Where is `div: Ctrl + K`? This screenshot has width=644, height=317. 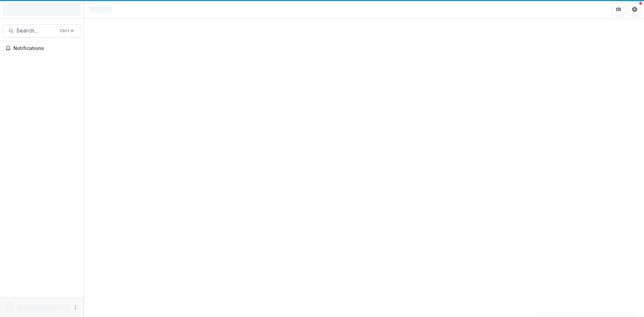
div: Ctrl + K is located at coordinates (67, 31).